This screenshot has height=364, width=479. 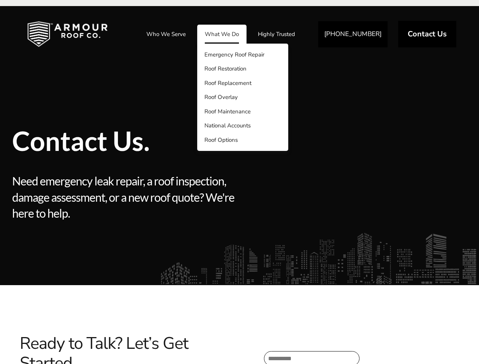 What do you see at coordinates (68, 34) in the screenshot?
I see `img: Industrial and Commercial Roofing Company | Armour Roof Co.` at bounding box center [68, 34].